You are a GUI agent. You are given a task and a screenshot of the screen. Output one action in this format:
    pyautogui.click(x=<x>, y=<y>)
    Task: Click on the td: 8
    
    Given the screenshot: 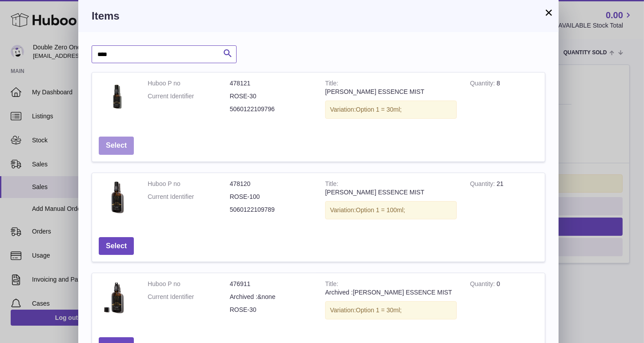 What is the action you would take?
    pyautogui.click(x=504, y=101)
    